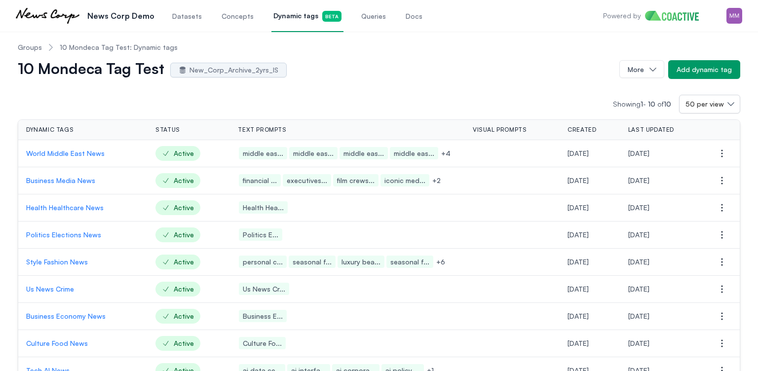 The height and width of the screenshot is (371, 758). What do you see at coordinates (187, 16) in the screenshot?
I see `span: Datasets` at bounding box center [187, 16].